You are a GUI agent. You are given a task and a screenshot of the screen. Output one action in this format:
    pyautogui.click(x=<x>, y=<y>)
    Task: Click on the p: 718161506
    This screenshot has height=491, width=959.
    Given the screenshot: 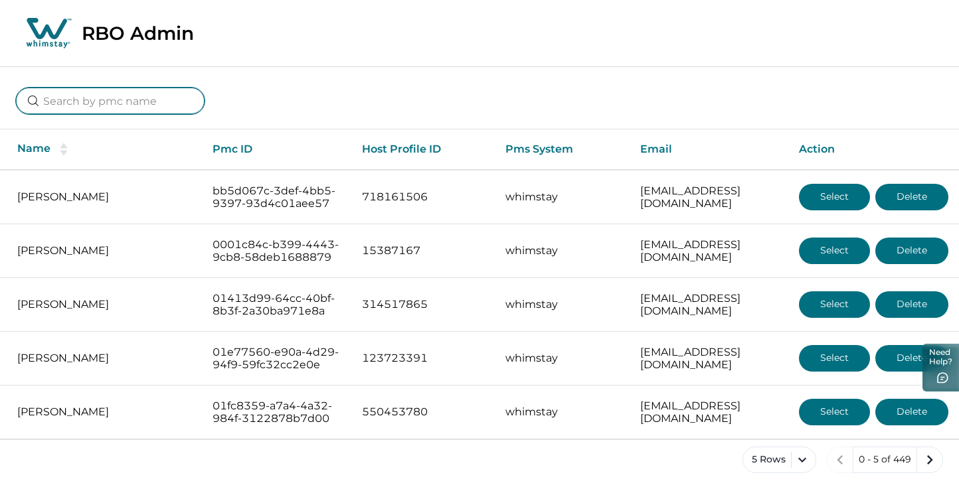 What is the action you would take?
    pyautogui.click(x=423, y=197)
    